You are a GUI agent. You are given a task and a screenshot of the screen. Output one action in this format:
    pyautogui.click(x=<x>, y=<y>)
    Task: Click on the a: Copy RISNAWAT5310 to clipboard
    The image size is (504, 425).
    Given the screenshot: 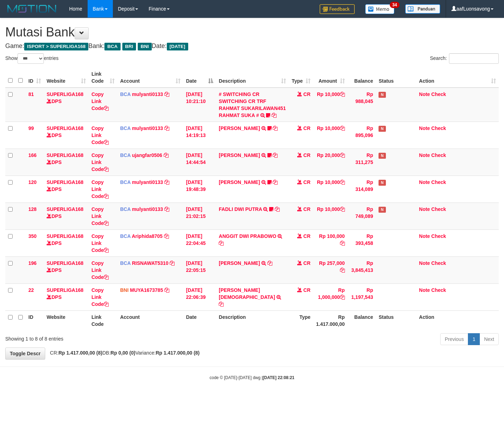 What is the action you would take?
    pyautogui.click(x=172, y=263)
    